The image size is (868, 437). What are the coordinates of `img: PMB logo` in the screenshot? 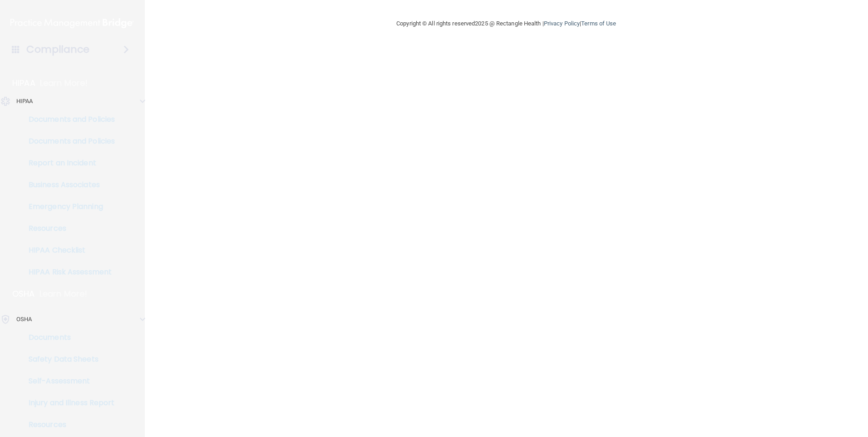 It's located at (73, 23).